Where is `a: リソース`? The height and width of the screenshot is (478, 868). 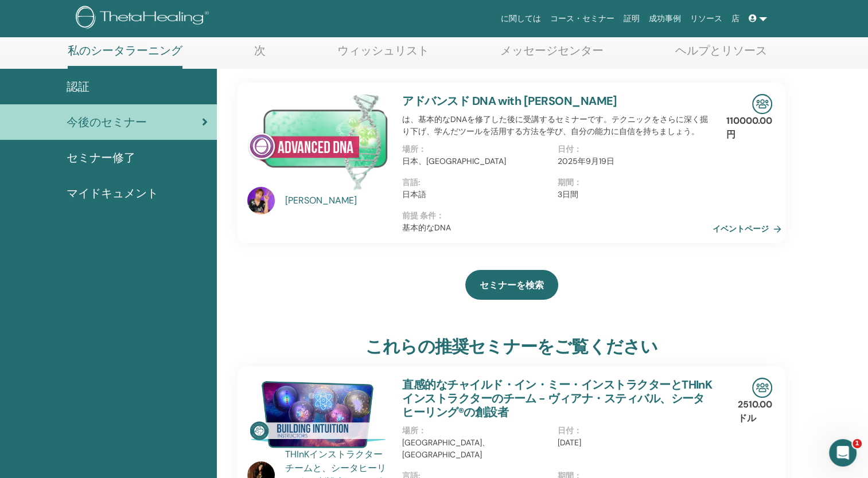 a: リソース is located at coordinates (706, 18).